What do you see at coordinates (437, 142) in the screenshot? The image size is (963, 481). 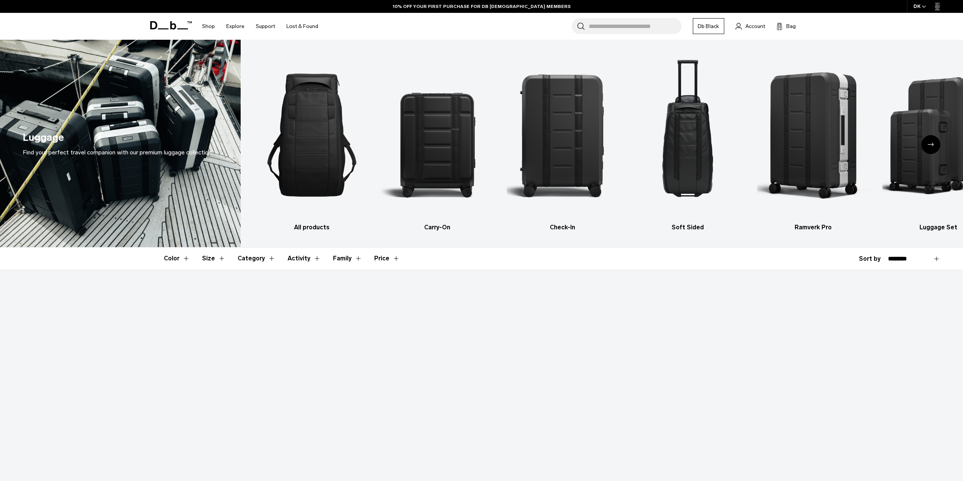 I see `a: Db Carry-On` at bounding box center [437, 142].